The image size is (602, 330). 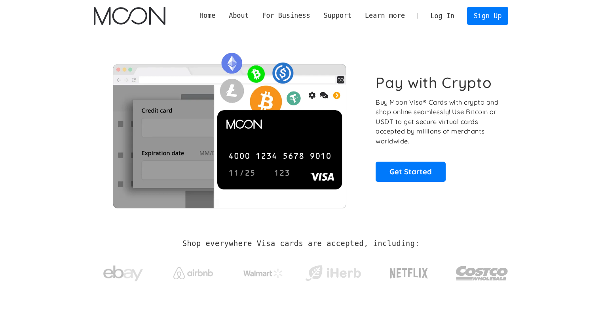 What do you see at coordinates (333, 271) in the screenshot?
I see `a: iHerb` at bounding box center [333, 271].